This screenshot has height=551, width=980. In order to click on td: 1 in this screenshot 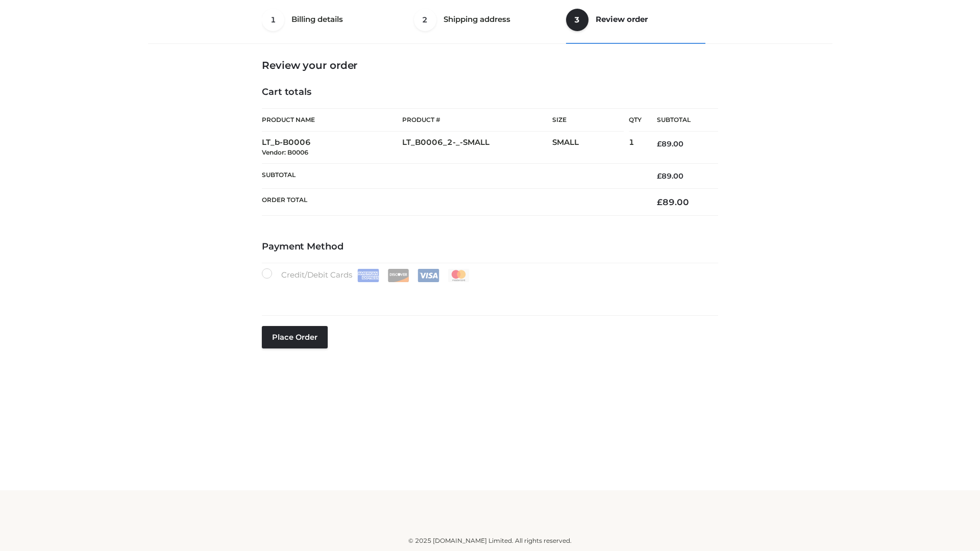, I will do `click(635, 148)`.